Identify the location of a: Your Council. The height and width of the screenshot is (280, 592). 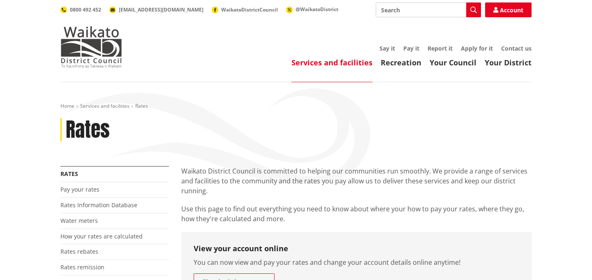
(453, 62).